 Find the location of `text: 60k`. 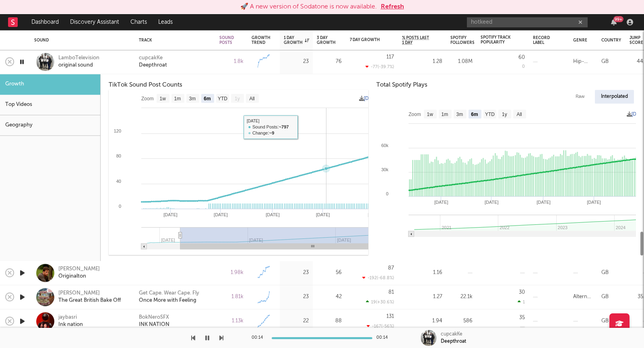

text: 60k is located at coordinates (385, 146).